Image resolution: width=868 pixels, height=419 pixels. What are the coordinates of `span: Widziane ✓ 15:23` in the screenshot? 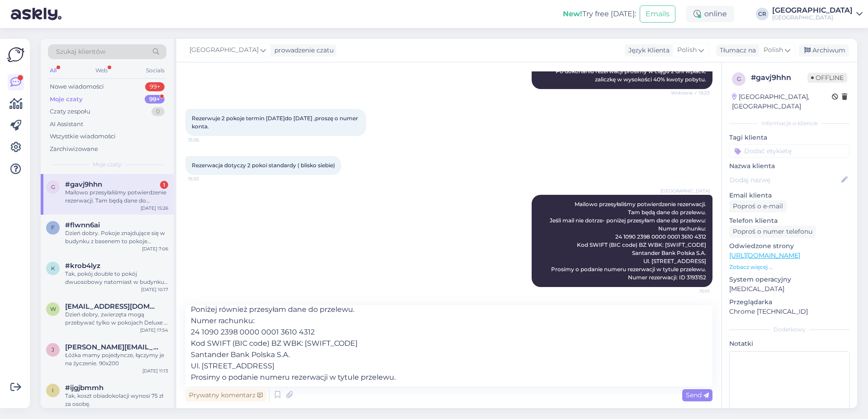 It's located at (690, 93).